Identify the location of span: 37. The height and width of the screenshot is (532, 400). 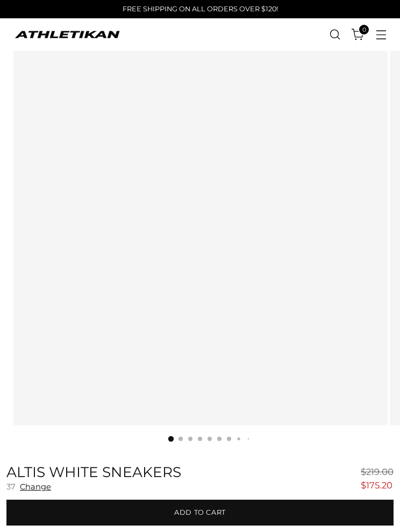
(11, 487).